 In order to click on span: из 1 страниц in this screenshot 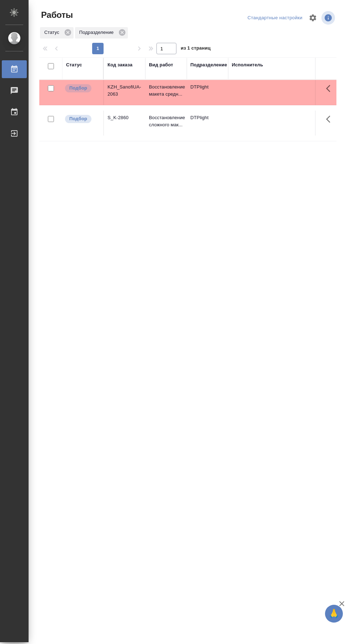, I will do `click(196, 49)`.